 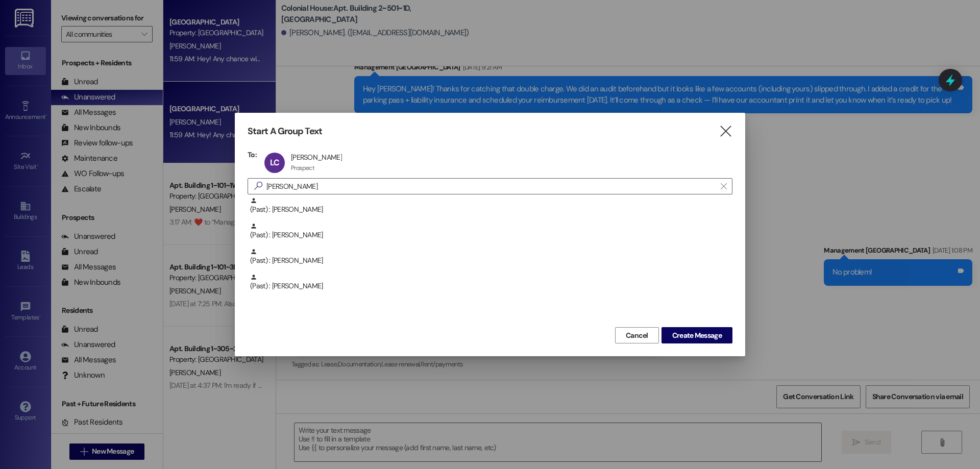 What do you see at coordinates (285, 131) in the screenshot?
I see `h3: Start A Group Text` at bounding box center [285, 131].